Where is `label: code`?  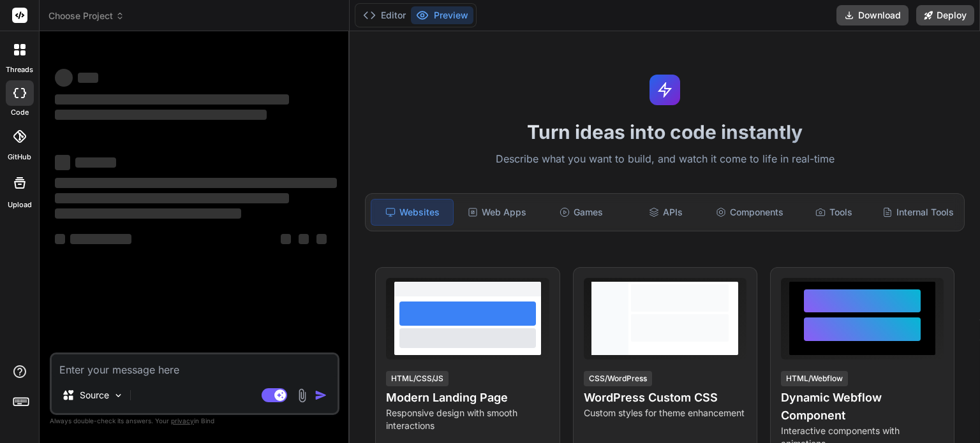 label: code is located at coordinates (20, 112).